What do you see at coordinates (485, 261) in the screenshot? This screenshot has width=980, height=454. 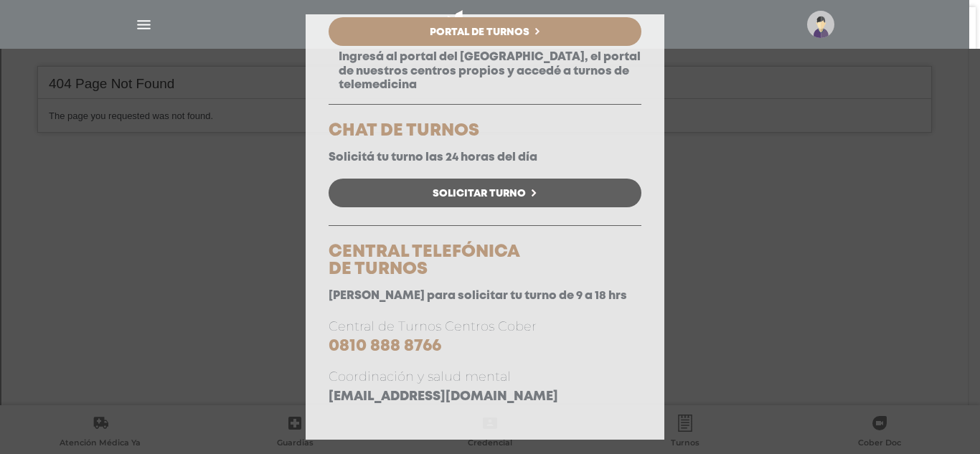 I see `h5: CENTRAL TELEFÓNICA DE TURNOS` at bounding box center [485, 261].